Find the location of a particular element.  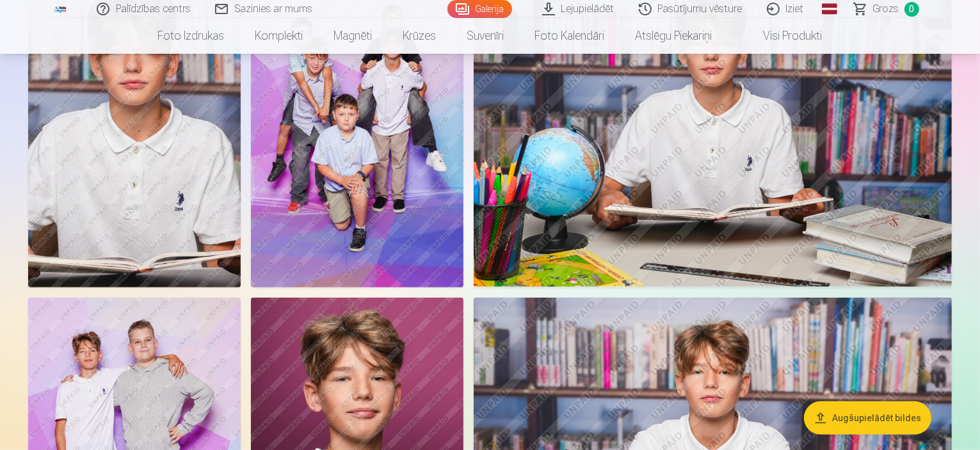

img: /fa1 is located at coordinates (61, 9).